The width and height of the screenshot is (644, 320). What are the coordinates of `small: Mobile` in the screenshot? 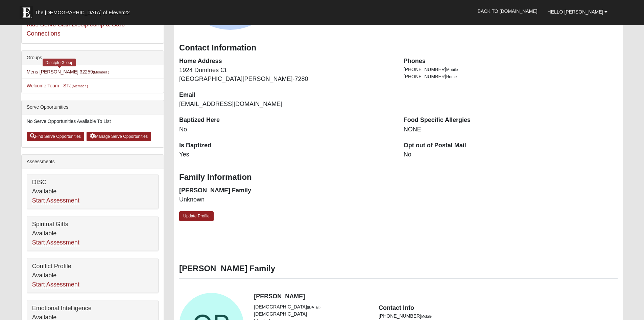 It's located at (426, 316).